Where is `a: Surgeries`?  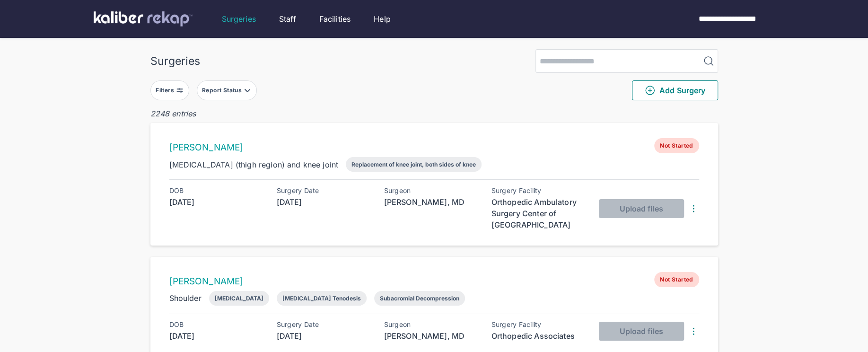
a: Surgeries is located at coordinates (239, 19).